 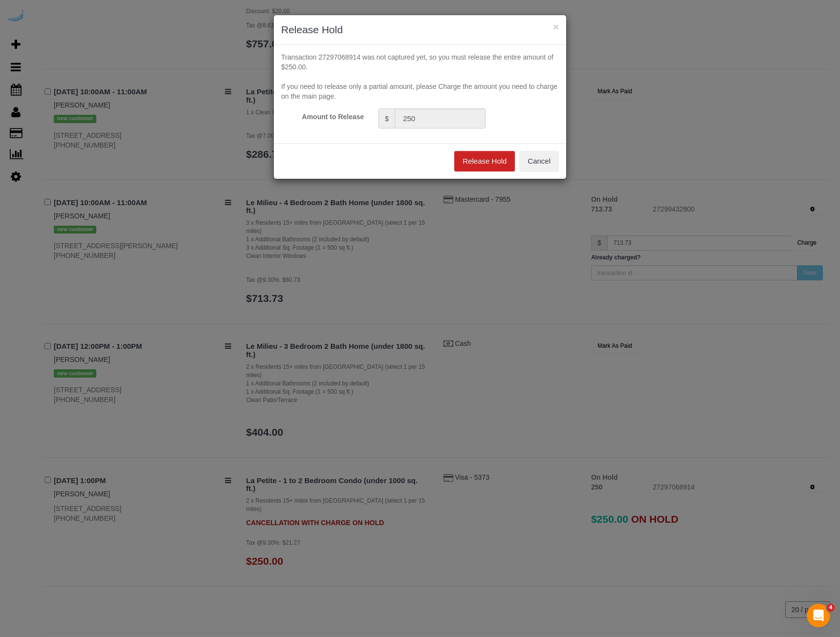 I want to click on div: Transaction 27297068914 was not captured yet, so you must release the entire amount of $250.00. I..., so click(x=420, y=76).